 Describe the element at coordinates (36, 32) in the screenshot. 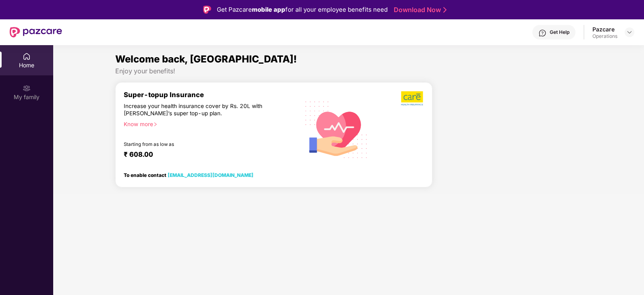

I see `img: New Pazcare Logo` at that location.